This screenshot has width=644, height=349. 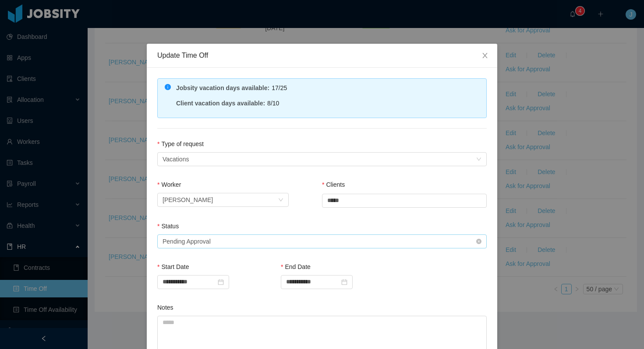 What do you see at coordinates (220, 103) in the screenshot?
I see `strong: Client vacation days available :` at bounding box center [220, 103].